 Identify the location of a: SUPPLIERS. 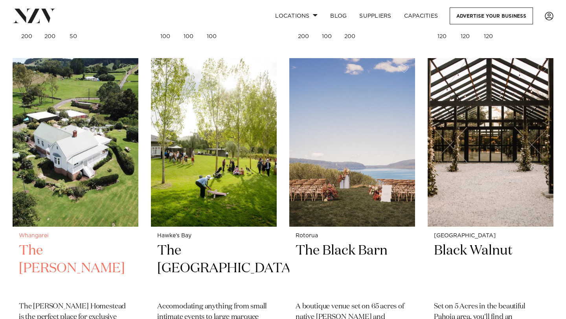
(375, 16).